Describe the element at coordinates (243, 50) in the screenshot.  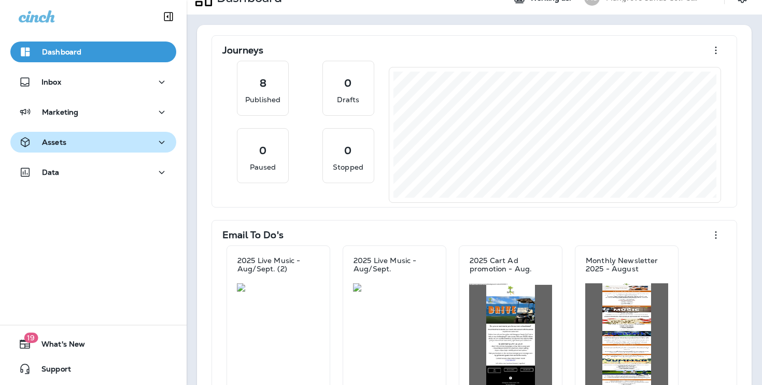
I see `p: Journeys` at that location.